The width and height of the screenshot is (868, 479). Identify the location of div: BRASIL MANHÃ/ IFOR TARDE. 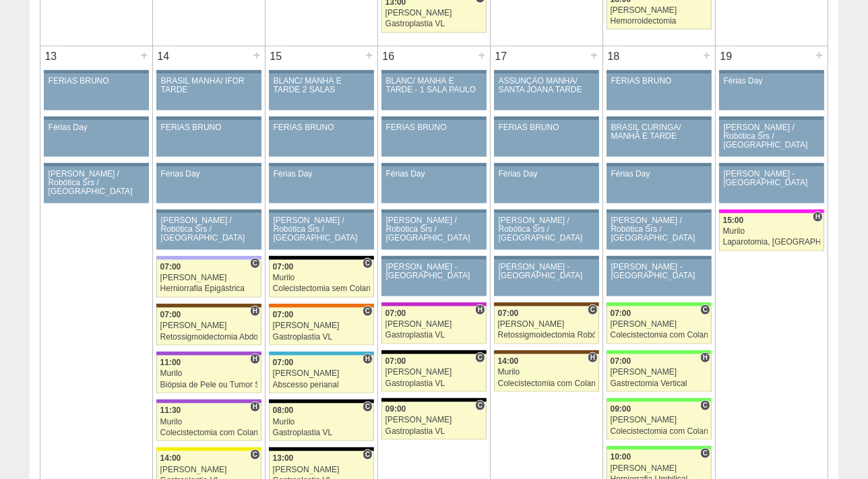
(209, 85).